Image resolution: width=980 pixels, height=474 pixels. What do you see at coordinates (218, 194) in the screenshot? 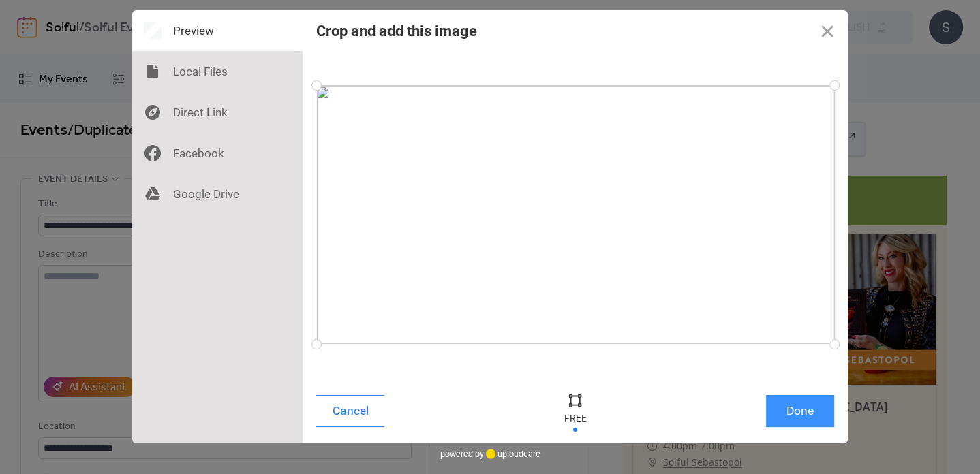
I see `div: Google Drive` at bounding box center [218, 194].